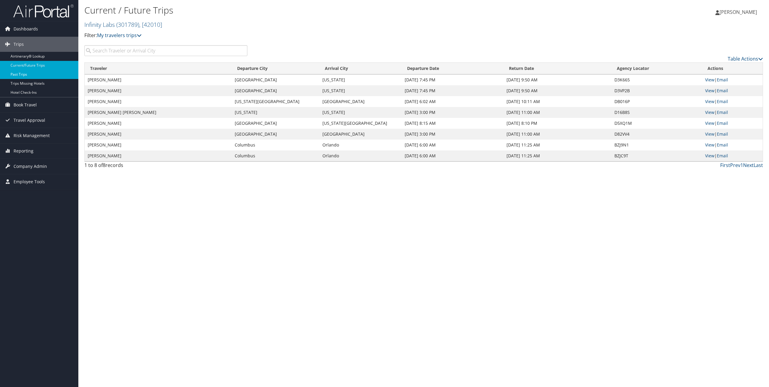 Image resolution: width=769 pixels, height=387 pixels. Describe the element at coordinates (758, 165) in the screenshot. I see `a: Last` at that location.